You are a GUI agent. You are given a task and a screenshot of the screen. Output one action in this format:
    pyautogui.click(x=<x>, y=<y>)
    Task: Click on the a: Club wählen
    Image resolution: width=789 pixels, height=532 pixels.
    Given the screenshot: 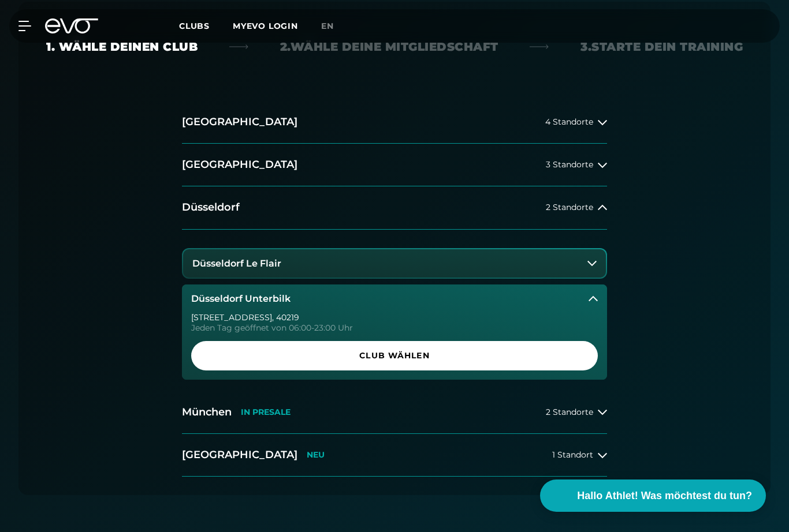 What is the action you would take?
    pyautogui.click(x=394, y=355)
    